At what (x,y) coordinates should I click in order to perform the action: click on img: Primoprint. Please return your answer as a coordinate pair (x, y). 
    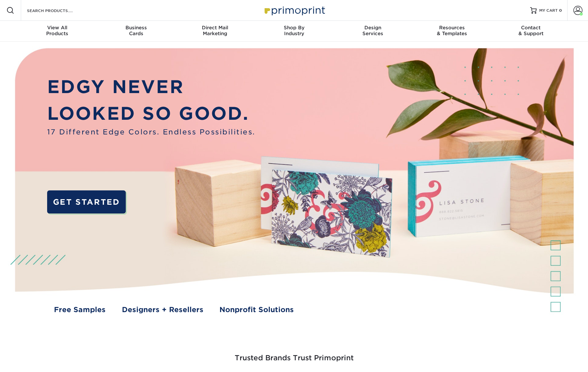
    Looking at the image, I should click on (294, 10).